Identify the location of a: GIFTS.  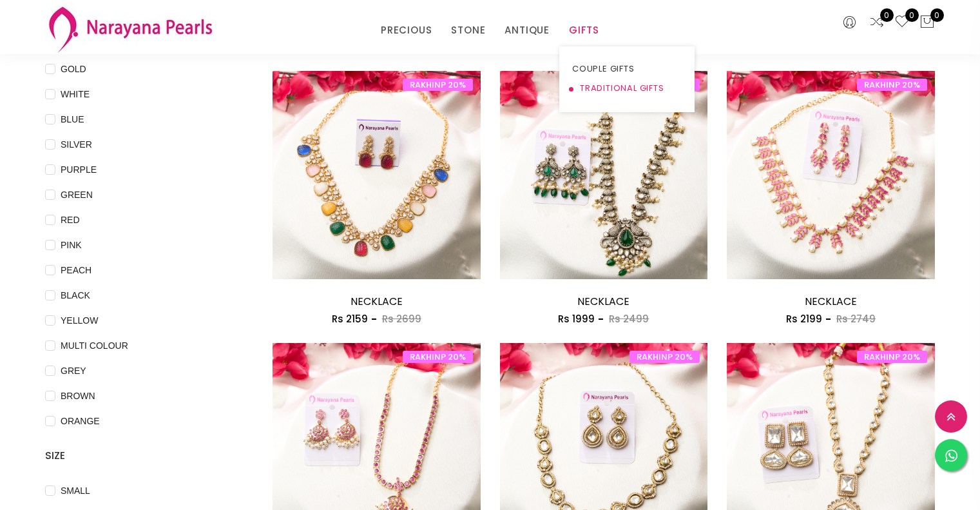
(583, 30).